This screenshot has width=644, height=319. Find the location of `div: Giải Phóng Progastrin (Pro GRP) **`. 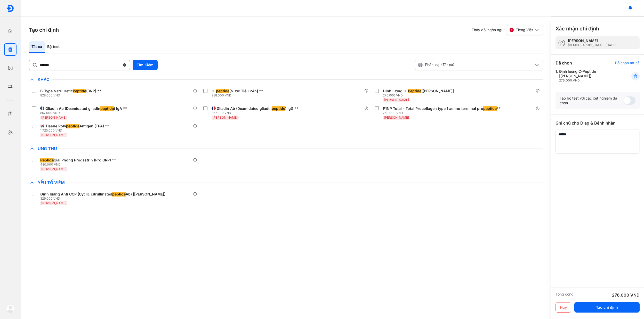

div: Giải Phóng Progastrin (Pro GRP) ** is located at coordinates (78, 160).